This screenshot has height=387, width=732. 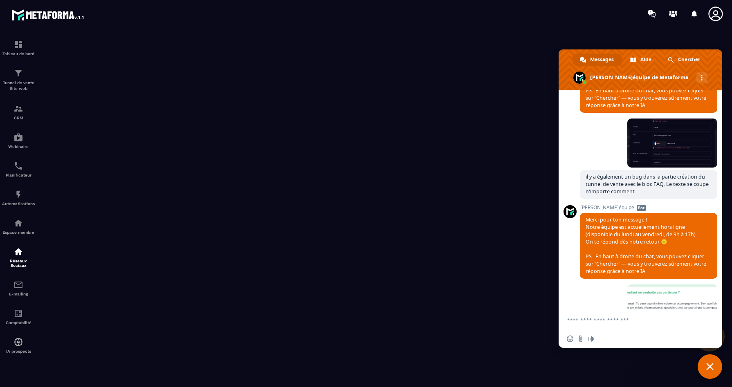 What do you see at coordinates (18, 112) in the screenshot?
I see `a: formationformationCRM` at bounding box center [18, 112].